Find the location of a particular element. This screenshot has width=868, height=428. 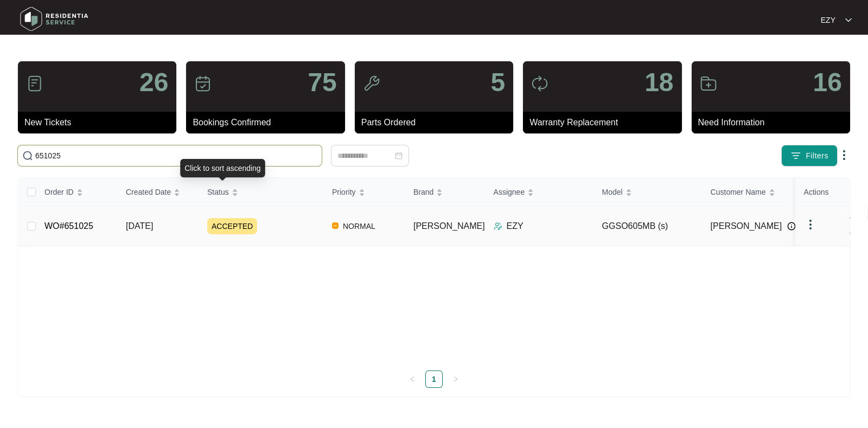

p: 18 is located at coordinates (658, 82).